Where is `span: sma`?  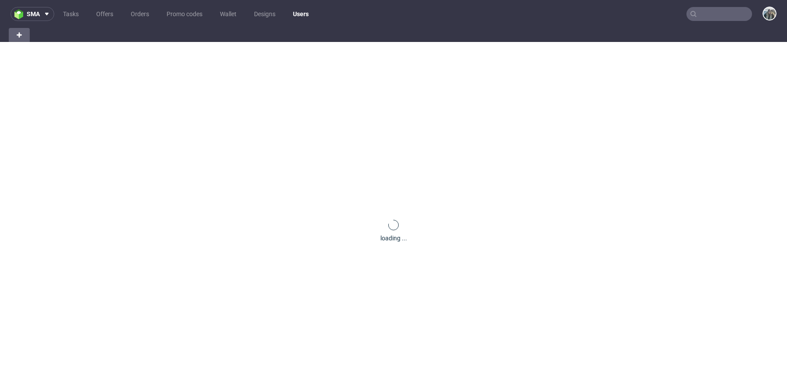 span: sma is located at coordinates (33, 14).